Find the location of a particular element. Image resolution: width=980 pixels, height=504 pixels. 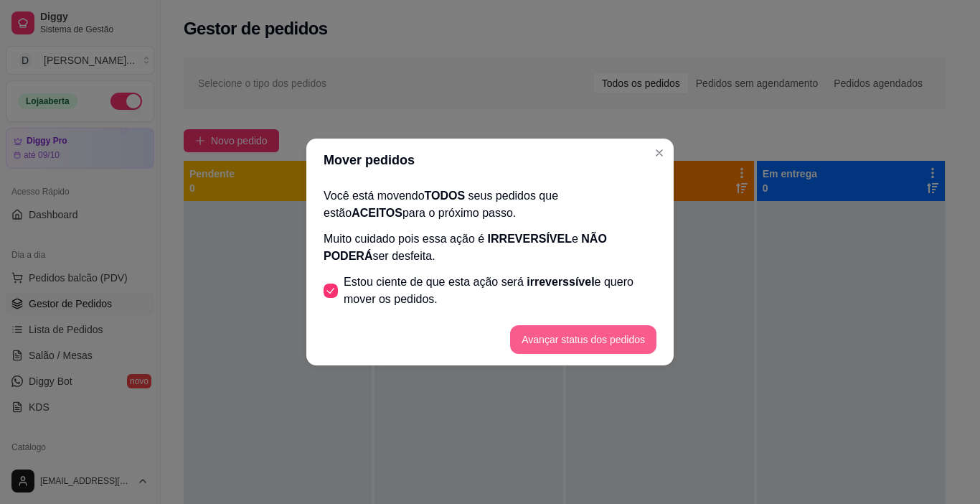

p: Você está movendo seus pedidos que estão para o próximo passo. is located at coordinates (490, 205).